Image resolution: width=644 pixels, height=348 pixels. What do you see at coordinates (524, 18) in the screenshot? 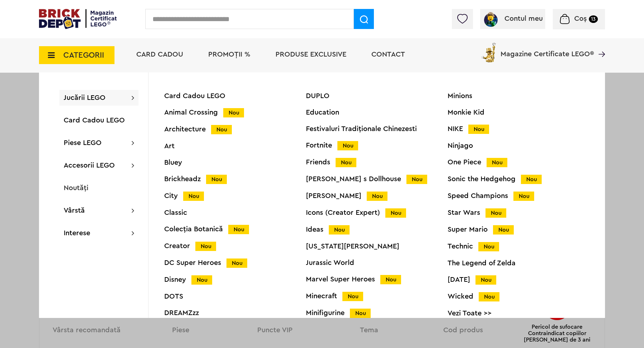
I see `span: Contul meu` at bounding box center [524, 18].